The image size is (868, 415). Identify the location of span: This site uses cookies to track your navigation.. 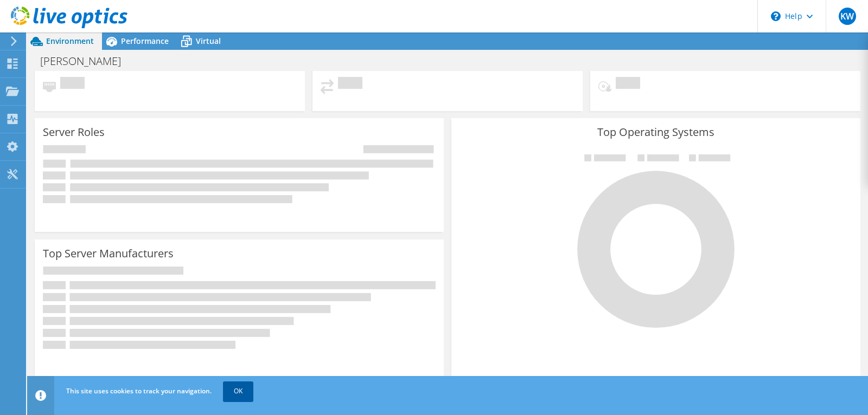
(139, 391).